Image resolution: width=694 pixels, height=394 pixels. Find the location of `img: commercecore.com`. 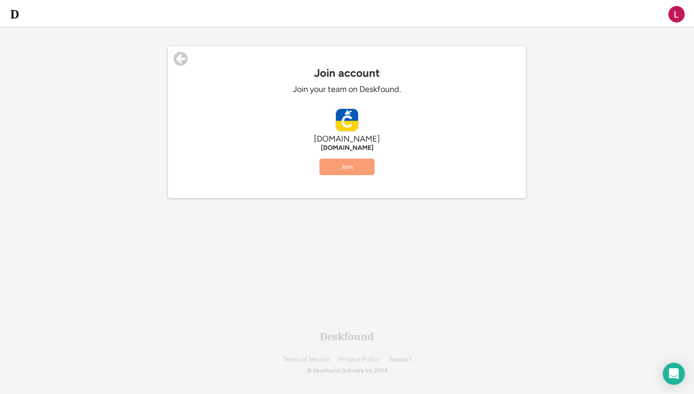

img: commercecore.com is located at coordinates (347, 120).